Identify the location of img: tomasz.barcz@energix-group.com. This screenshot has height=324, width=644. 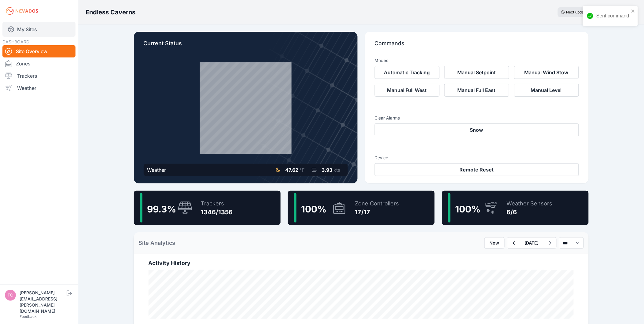
(10, 295).